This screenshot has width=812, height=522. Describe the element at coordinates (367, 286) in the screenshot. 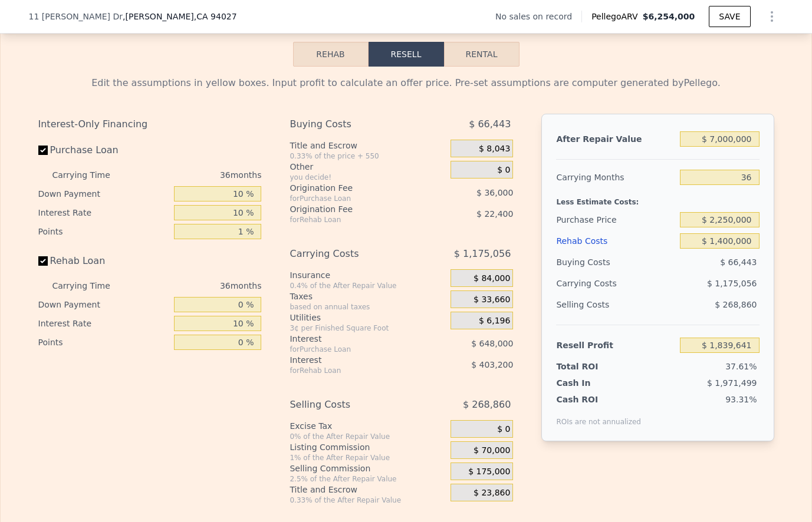

I see `div: 0.4% of the After Repair Value` at that location.